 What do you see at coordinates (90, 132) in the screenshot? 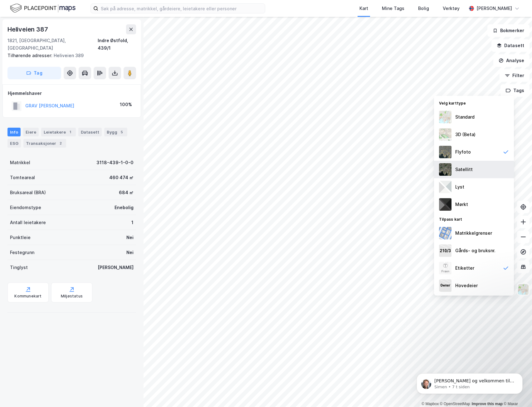
I see `div: Datasett` at bounding box center [90, 132].